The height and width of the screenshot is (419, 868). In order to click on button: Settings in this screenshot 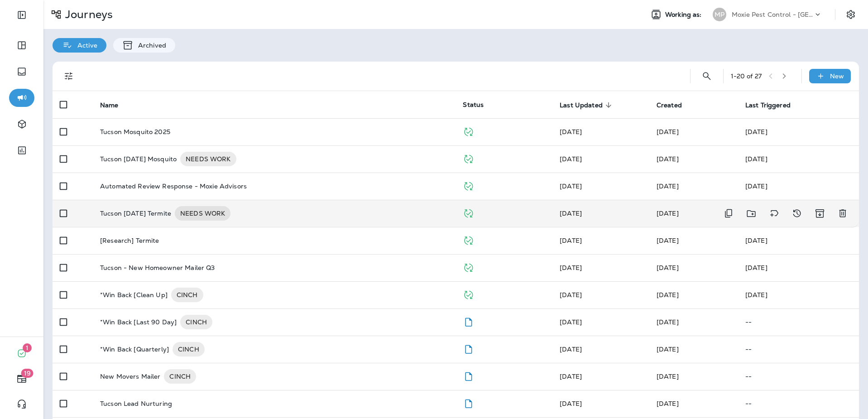, I will do `click(851, 14)`.